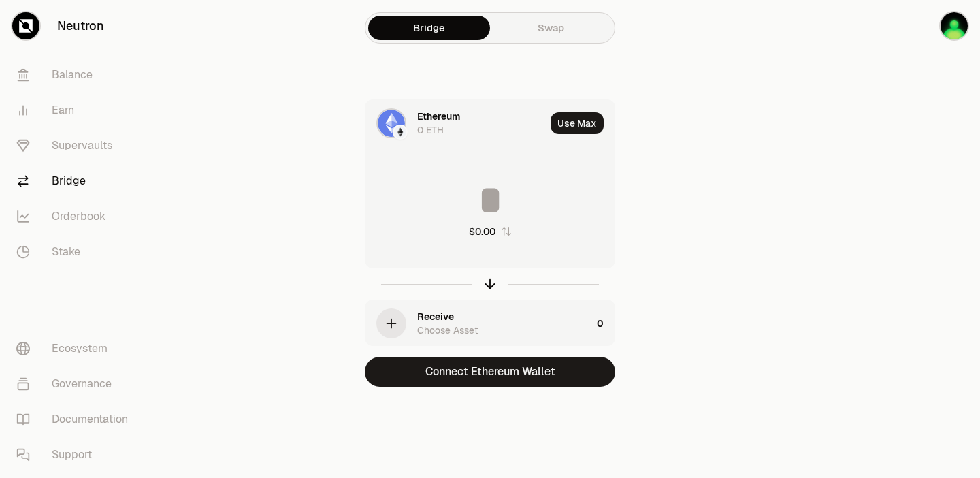 Image resolution: width=980 pixels, height=478 pixels. I want to click on img: Ethereum Logo, so click(400, 132).